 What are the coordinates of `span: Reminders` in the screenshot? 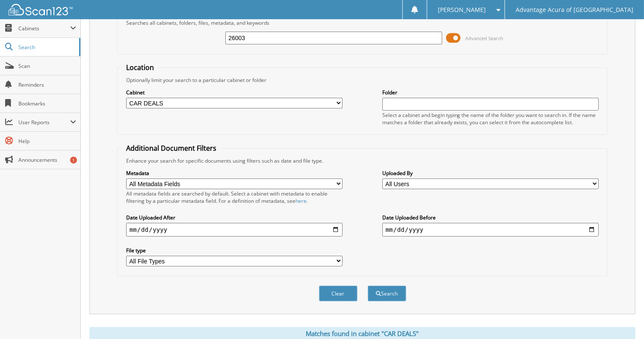 It's located at (47, 84).